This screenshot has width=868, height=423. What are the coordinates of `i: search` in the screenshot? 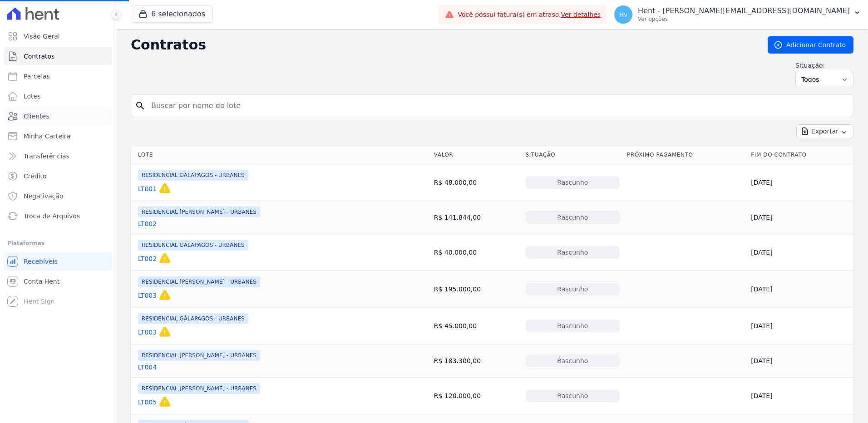 It's located at (141, 106).